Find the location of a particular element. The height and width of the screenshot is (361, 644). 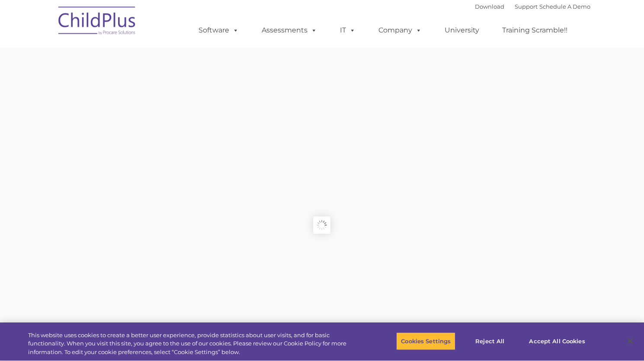

a: Assessments is located at coordinates (289, 31).